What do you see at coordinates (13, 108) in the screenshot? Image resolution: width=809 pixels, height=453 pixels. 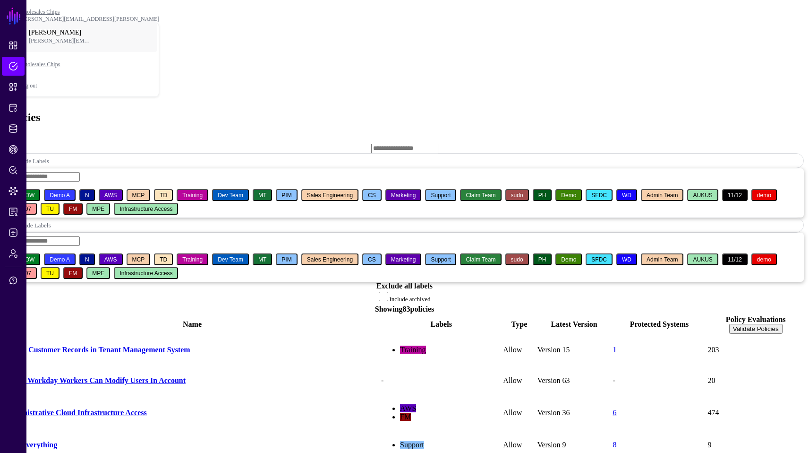 I see `a: Protected Systems` at bounding box center [13, 108].